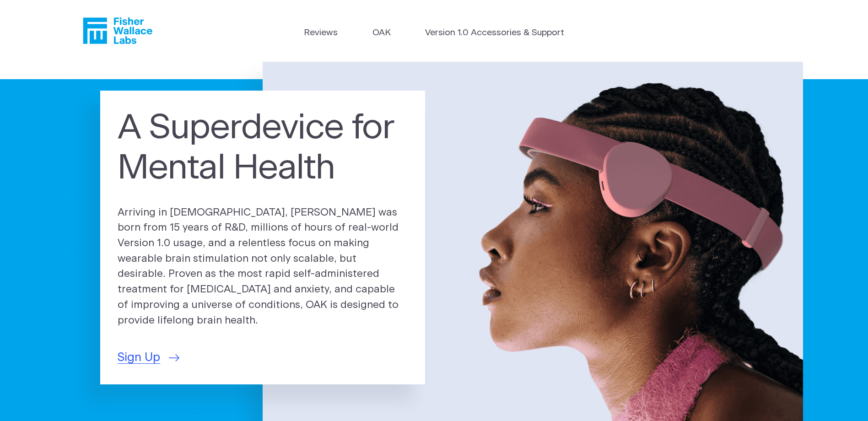 Image resolution: width=868 pixels, height=421 pixels. I want to click on a: Fisher Wallace, so click(118, 30).